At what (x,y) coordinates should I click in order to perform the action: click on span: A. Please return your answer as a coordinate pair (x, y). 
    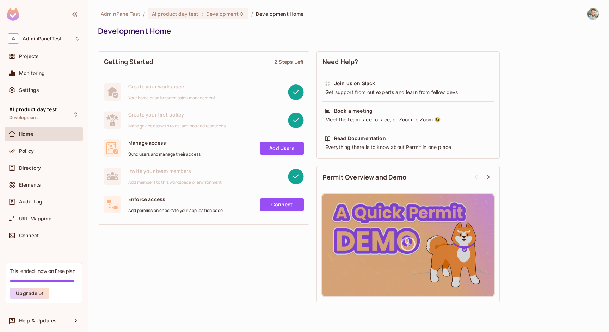
    Looking at the image, I should click on (13, 38).